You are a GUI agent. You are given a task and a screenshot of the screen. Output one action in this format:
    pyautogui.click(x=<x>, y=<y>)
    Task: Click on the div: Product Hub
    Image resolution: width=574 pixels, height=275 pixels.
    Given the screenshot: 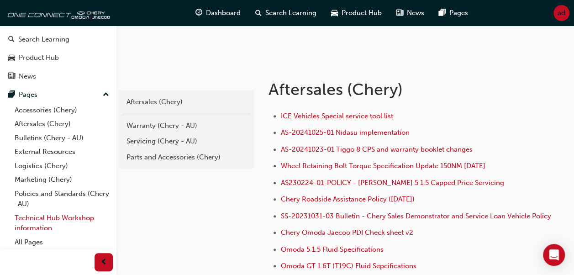 What is the action you would take?
    pyautogui.click(x=39, y=58)
    